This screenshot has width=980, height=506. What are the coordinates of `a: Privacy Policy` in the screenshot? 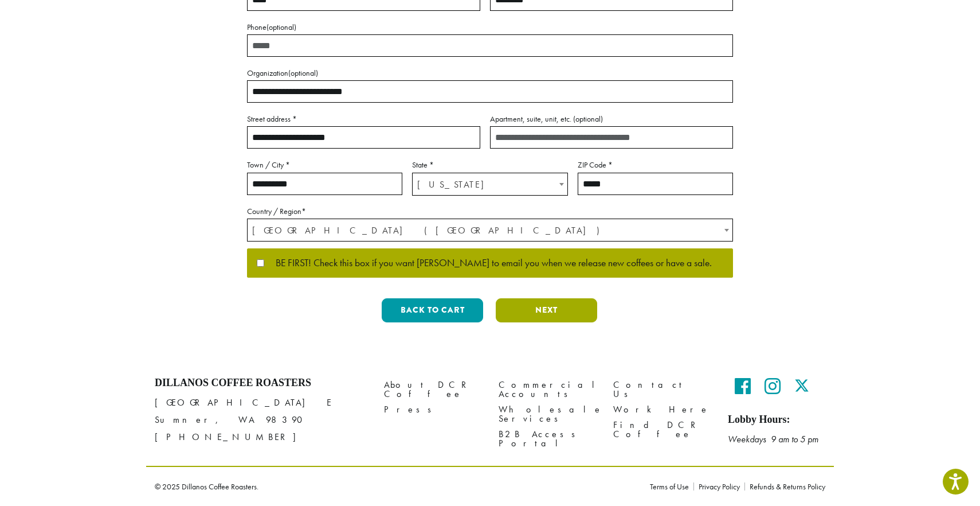 It's located at (719, 486).